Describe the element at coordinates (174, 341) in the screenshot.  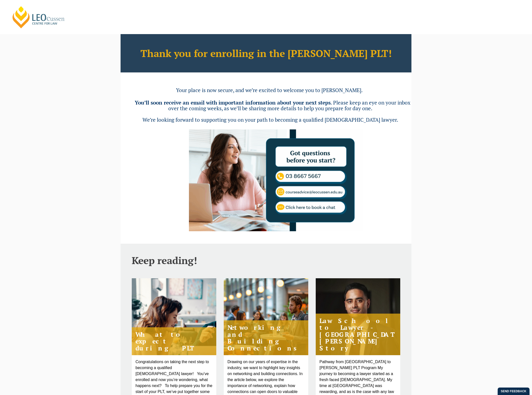
I see `h4: What to expect during PLT` at that location.